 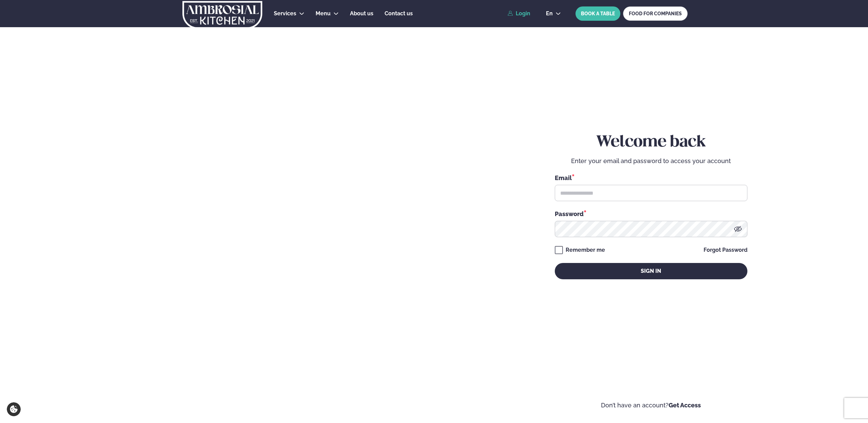 What do you see at coordinates (399, 13) in the screenshot?
I see `a: Contact us` at bounding box center [399, 13].